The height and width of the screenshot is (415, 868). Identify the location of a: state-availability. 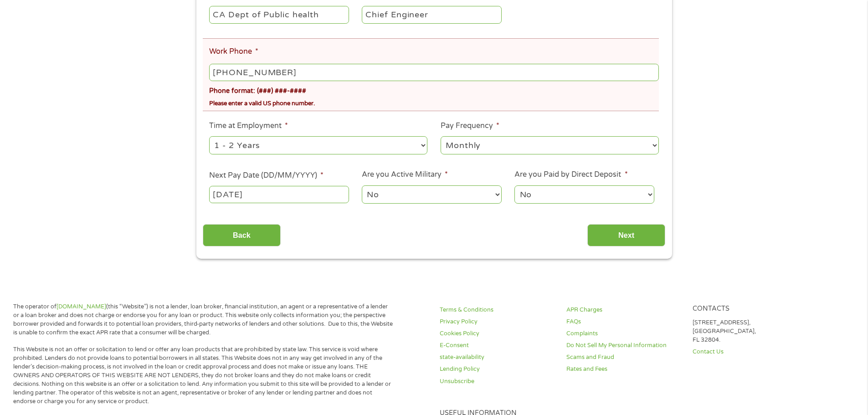
(498, 357).